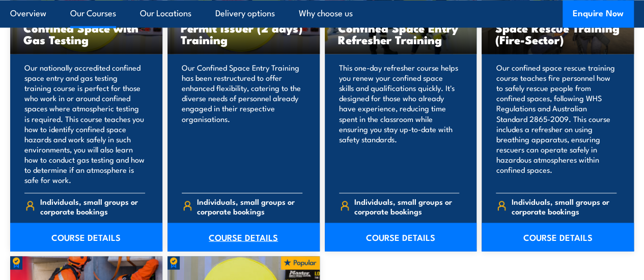  I want to click on h3: Undertake Confined Space Rescue Training (Fire-Sector), so click(557, 27).